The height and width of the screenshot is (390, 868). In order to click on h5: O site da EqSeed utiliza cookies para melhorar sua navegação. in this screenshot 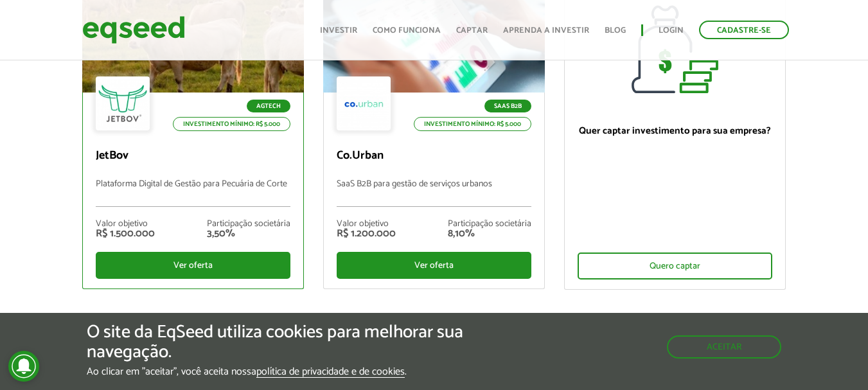, I will do `click(295, 343)`.